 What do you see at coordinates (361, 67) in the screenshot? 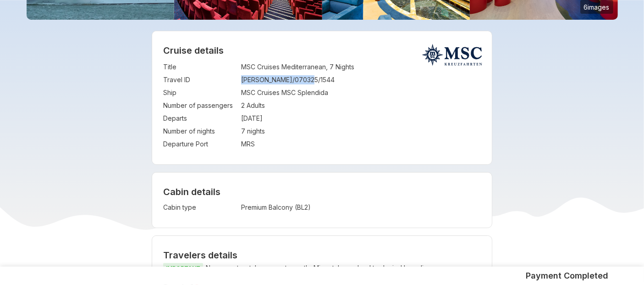
I see `td: MSC Cruises Mediterranean, 7 Nights` at bounding box center [361, 67].